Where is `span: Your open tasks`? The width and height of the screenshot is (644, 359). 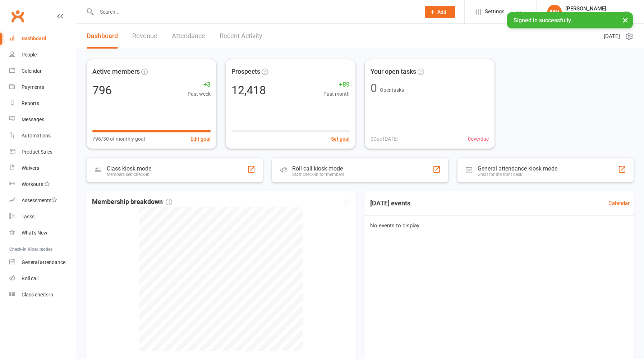 span: Your open tasks is located at coordinates (393, 71).